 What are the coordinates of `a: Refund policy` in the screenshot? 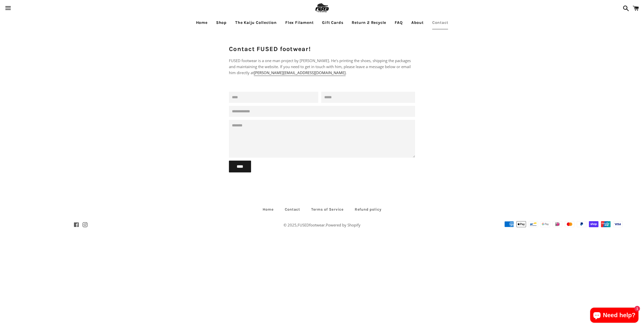 It's located at (368, 209).